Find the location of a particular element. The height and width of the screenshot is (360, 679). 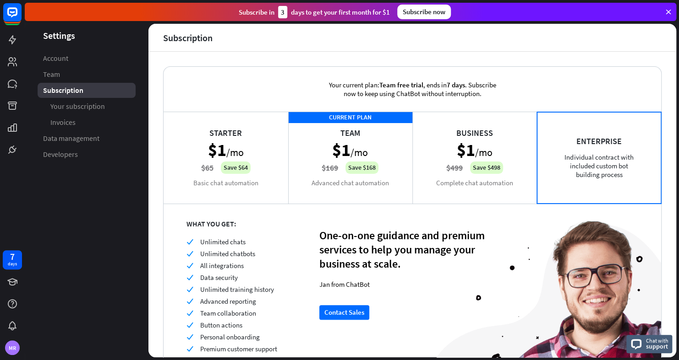

span: Advanced reporting is located at coordinates (228, 301).